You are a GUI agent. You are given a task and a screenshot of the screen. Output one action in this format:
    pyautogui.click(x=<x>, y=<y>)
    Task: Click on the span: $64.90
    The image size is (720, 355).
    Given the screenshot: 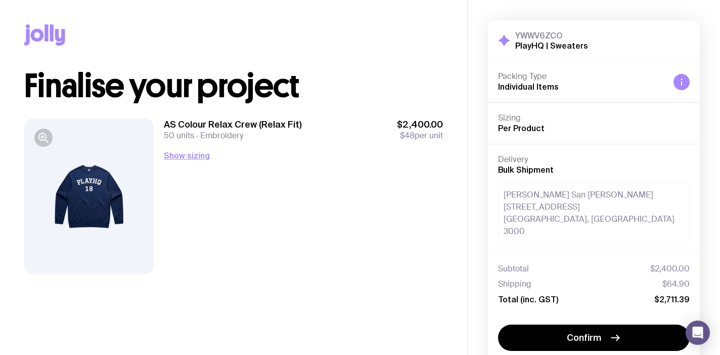 What is the action you would take?
    pyautogui.click(x=676, y=284)
    